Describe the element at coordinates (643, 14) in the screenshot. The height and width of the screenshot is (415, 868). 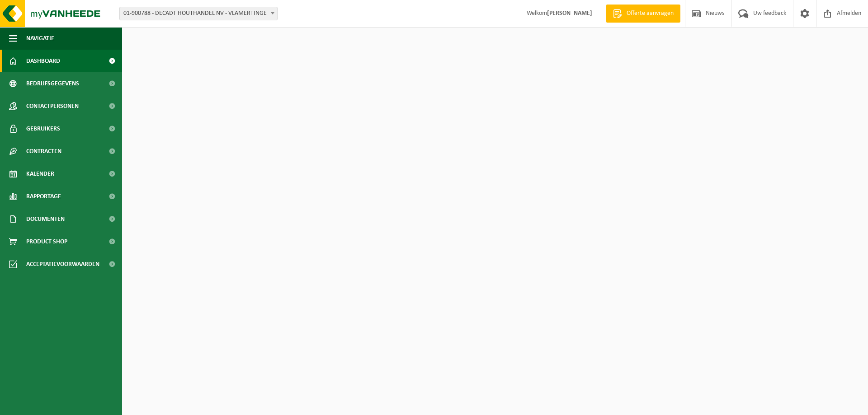
I see `a: Offerte aanvragen` at that location.